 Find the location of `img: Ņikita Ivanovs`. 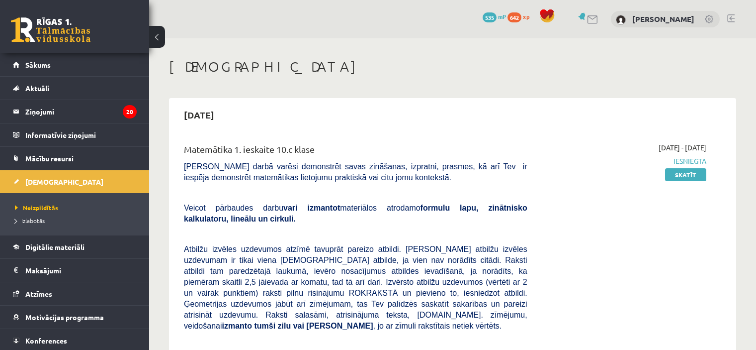

img: Ņikita Ivanovs is located at coordinates (621, 20).